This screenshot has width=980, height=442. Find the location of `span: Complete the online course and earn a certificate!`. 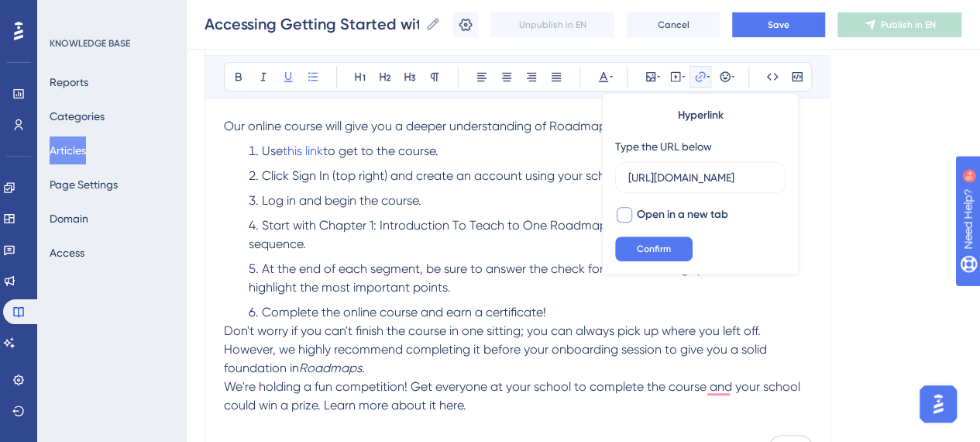

span: Complete the online course and earn a certificate! is located at coordinates (404, 312).